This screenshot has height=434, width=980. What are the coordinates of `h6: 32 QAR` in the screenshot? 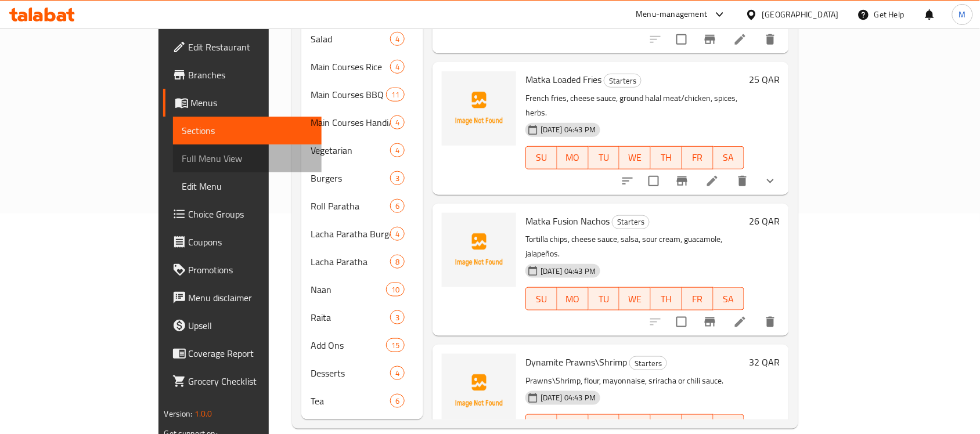 It's located at (764, 362).